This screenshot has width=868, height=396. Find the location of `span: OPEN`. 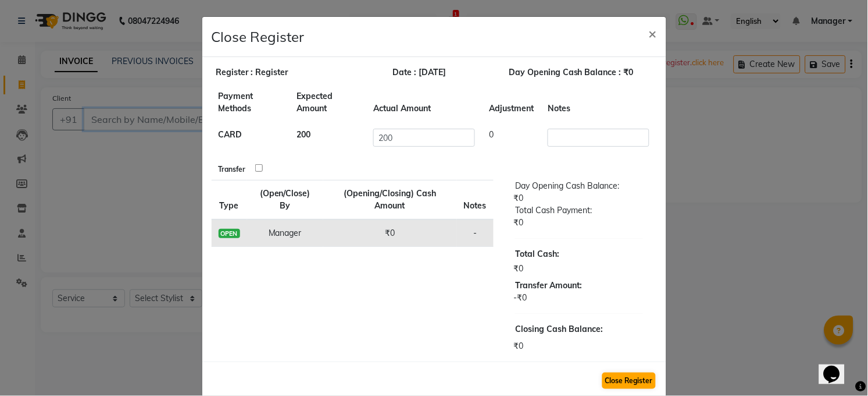

span: OPEN is located at coordinates (229, 233).